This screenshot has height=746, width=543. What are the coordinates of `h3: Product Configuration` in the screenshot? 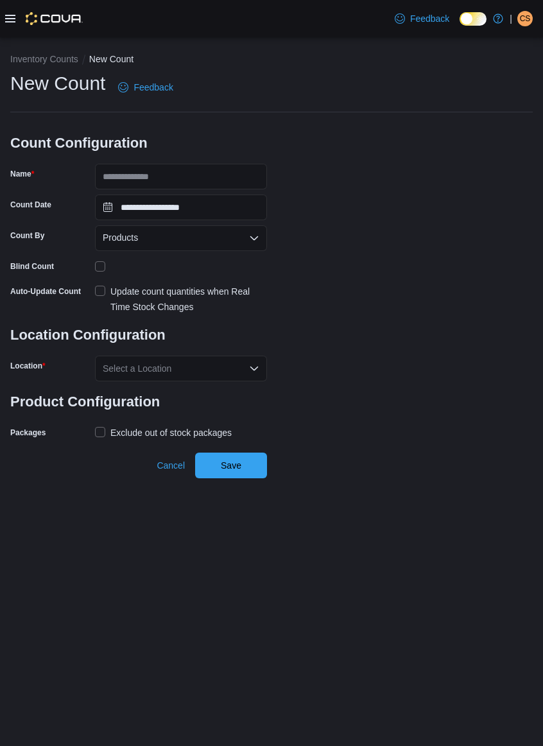 It's located at (139, 402).